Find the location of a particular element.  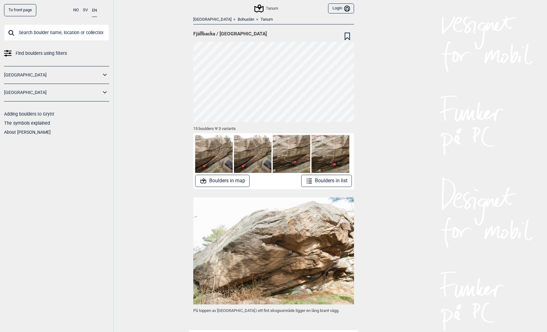

button: NO is located at coordinates (76, 10).